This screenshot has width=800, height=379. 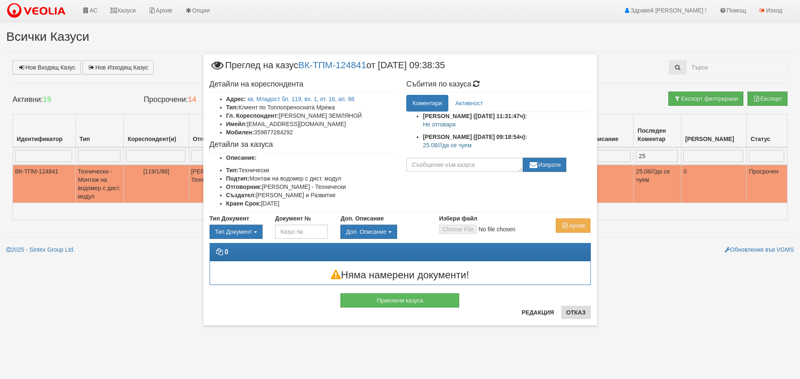 What do you see at coordinates (498, 85) in the screenshot?
I see `h4: Събития по казуса` at bounding box center [498, 85].